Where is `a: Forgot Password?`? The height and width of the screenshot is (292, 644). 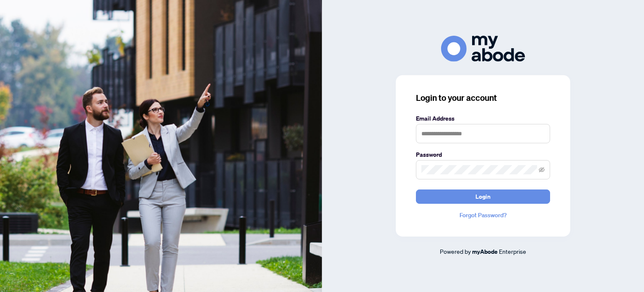 a: Forgot Password? is located at coordinates (483, 215).